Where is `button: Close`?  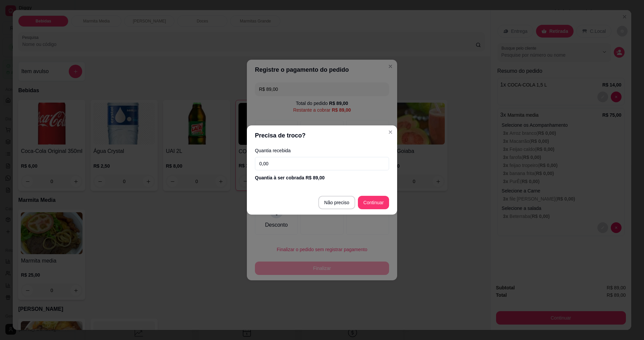
button: Close is located at coordinates (391, 132).